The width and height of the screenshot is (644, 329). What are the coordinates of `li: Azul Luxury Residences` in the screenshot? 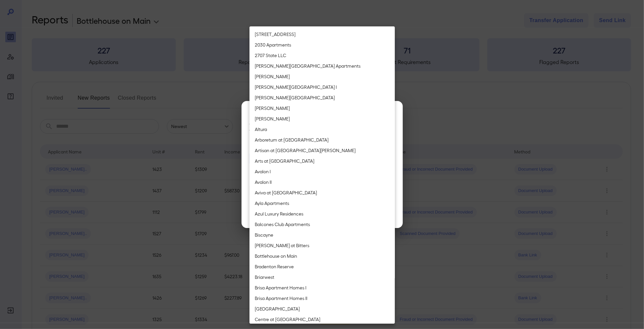 It's located at (322, 214).